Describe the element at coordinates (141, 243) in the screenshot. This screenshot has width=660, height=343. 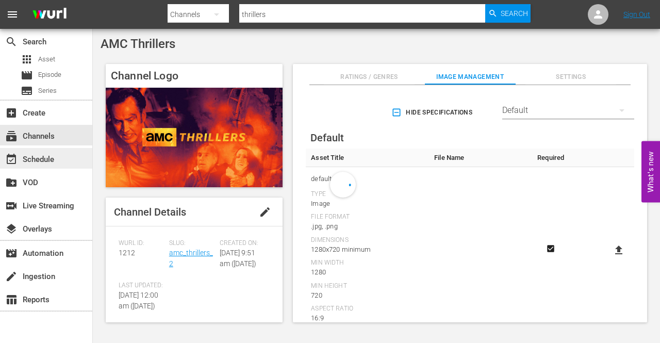
I see `span: Wurl ID:` at that location.